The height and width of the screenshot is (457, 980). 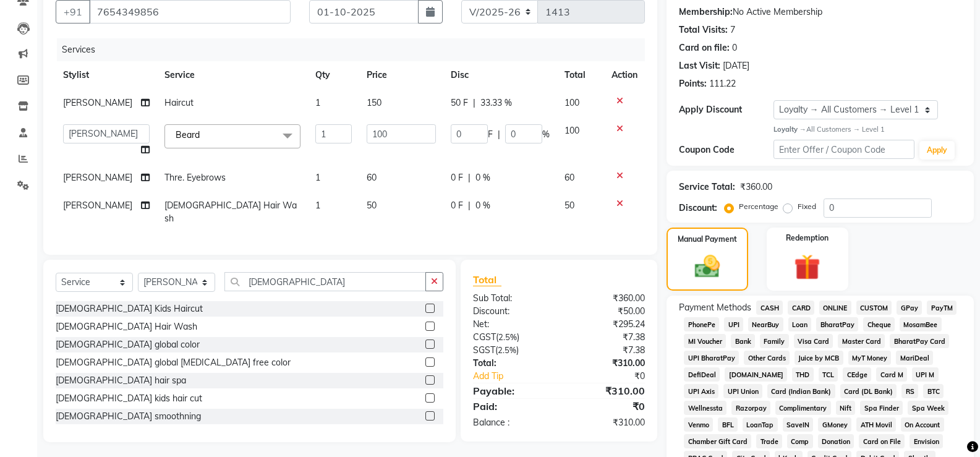 I want to click on span: UPI M, so click(x=925, y=374).